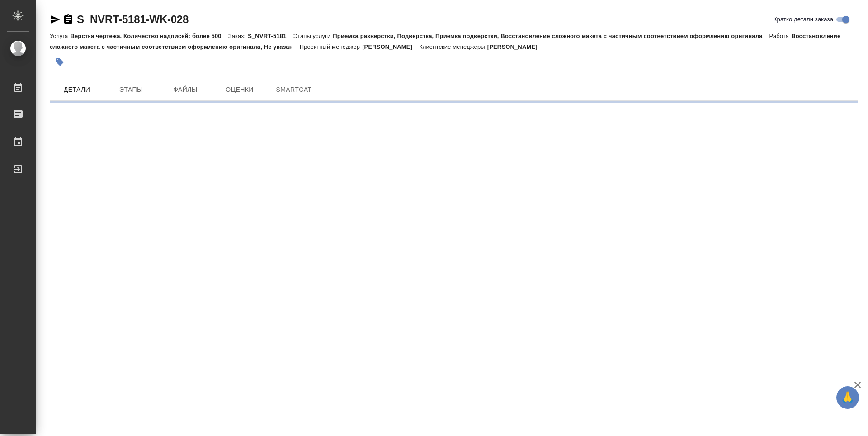  Describe the element at coordinates (68, 20) in the screenshot. I see `button: Скопировать ссылку` at that location.